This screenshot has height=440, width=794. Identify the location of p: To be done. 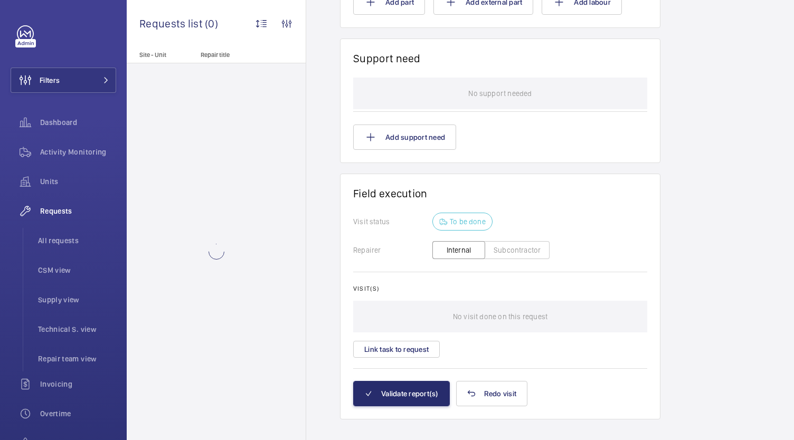
(468, 222).